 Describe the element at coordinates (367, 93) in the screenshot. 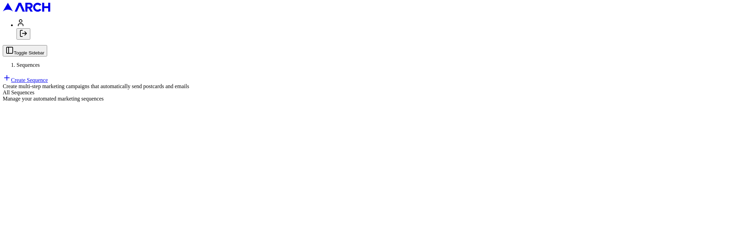

I see `div: All Sequences` at that location.